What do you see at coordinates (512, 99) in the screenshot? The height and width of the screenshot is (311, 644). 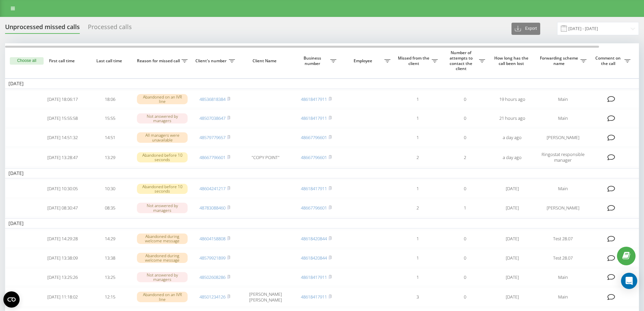 I see `td: 19 hours ago` at bounding box center [512, 99].